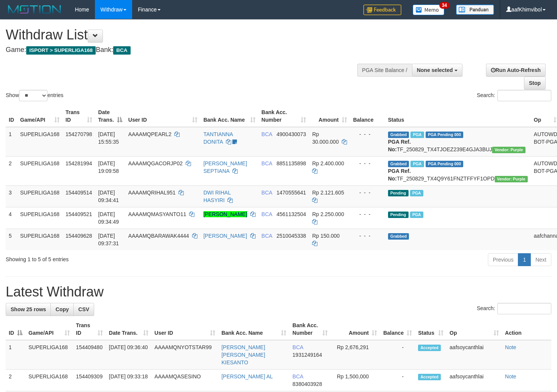 The width and height of the screenshot is (557, 392). What do you see at coordinates (474, 355) in the screenshot?
I see `td: aafsoycanthlai` at bounding box center [474, 355].